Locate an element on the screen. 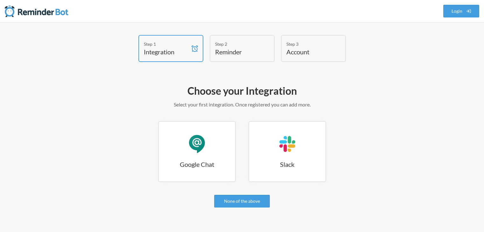 The height and width of the screenshot is (232, 484). h3: Slack is located at coordinates (287, 164).